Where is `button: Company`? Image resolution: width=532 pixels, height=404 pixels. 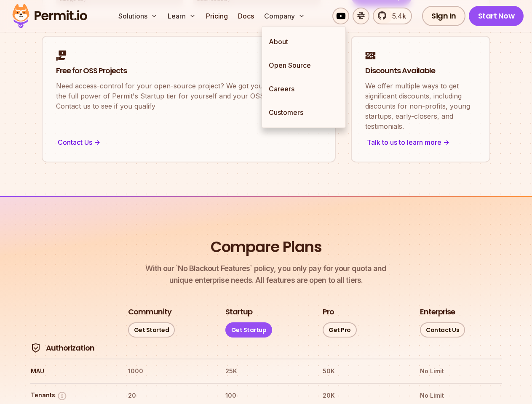
button: Company is located at coordinates (284, 16).